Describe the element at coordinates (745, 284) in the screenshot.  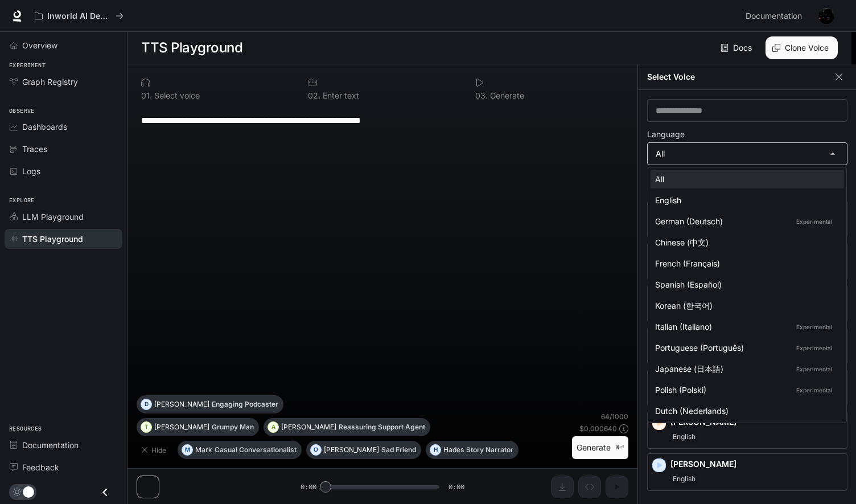
I see `div: Spanish (Español)` at that location.